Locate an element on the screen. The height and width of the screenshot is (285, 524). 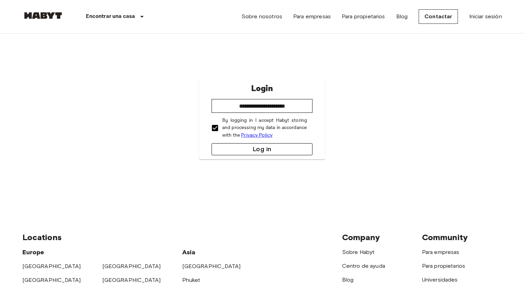
a: Sobre Habyt is located at coordinates (359, 252).